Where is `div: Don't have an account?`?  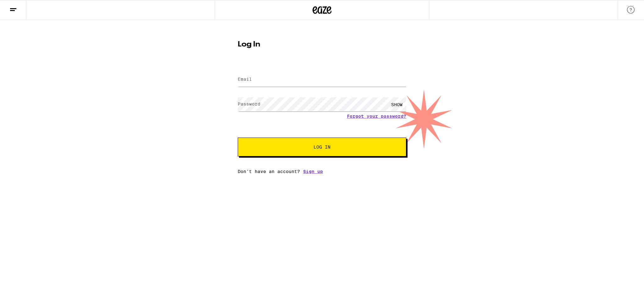
div: Don't have an account? is located at coordinates (322, 172).